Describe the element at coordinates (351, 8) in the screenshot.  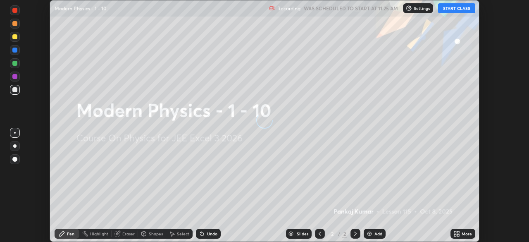
I see `h5: WAS SCHEDULED TO START AT 11:25 AM` at that location.